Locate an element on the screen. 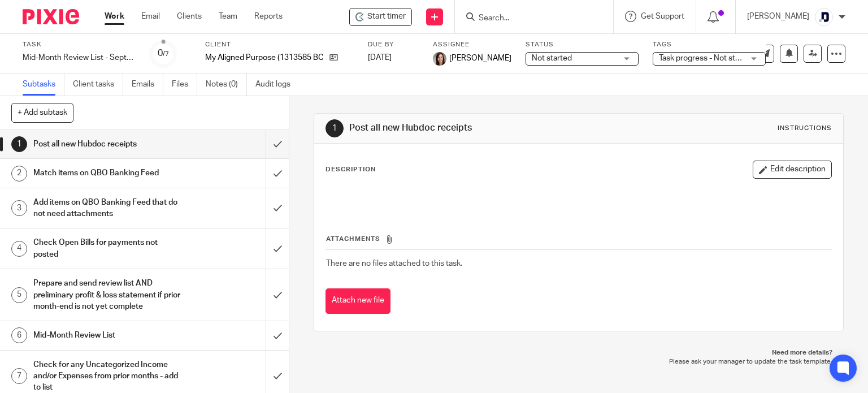 The width and height of the screenshot is (868, 393). a: Team is located at coordinates (228, 16).